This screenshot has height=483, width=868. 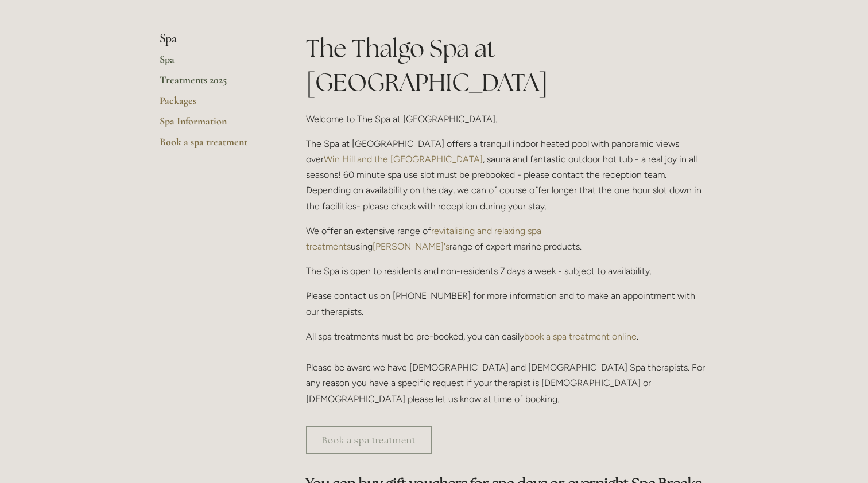 I want to click on p: We offer an extensive range of using range of expert marine products., so click(x=507, y=238).